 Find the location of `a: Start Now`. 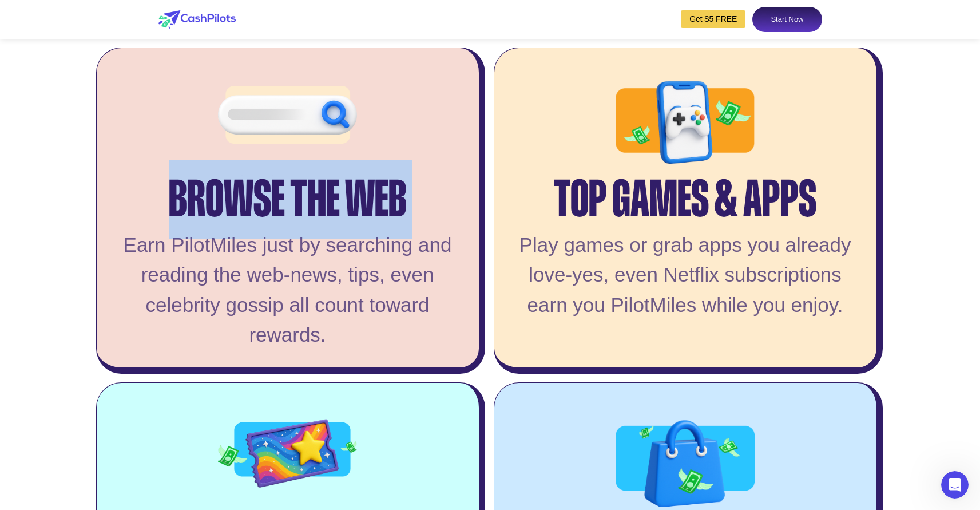

a: Start Now is located at coordinates (787, 19).